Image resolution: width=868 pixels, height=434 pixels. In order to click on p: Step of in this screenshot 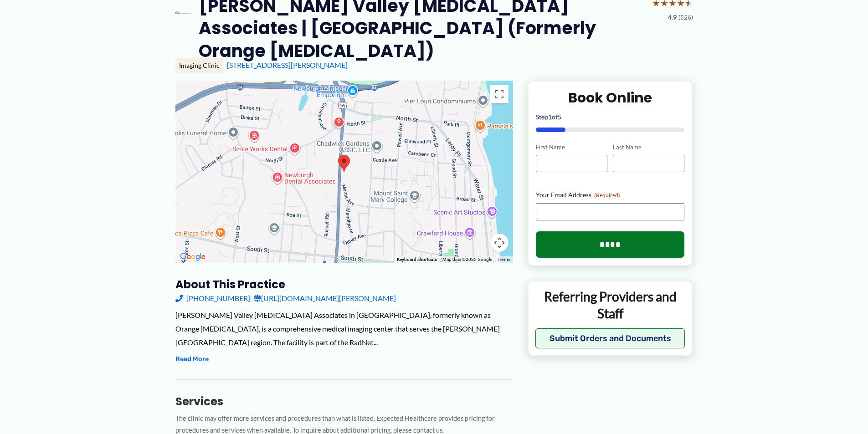, I will do `click(610, 117)`.